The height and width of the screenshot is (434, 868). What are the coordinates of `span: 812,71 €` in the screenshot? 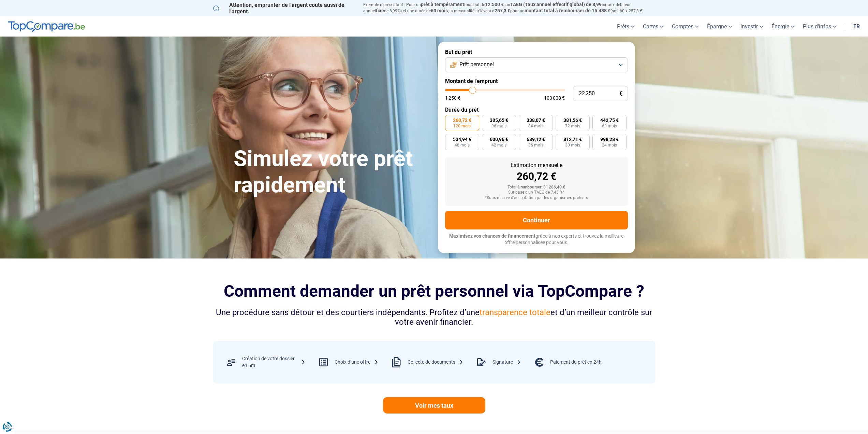 It's located at (572, 139).